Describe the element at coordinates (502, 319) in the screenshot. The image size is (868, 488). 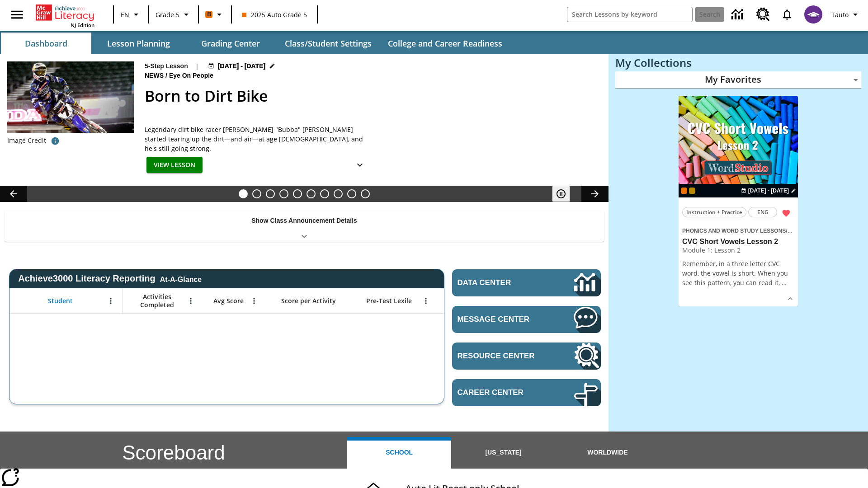
I see `span: Message Center` at that location.